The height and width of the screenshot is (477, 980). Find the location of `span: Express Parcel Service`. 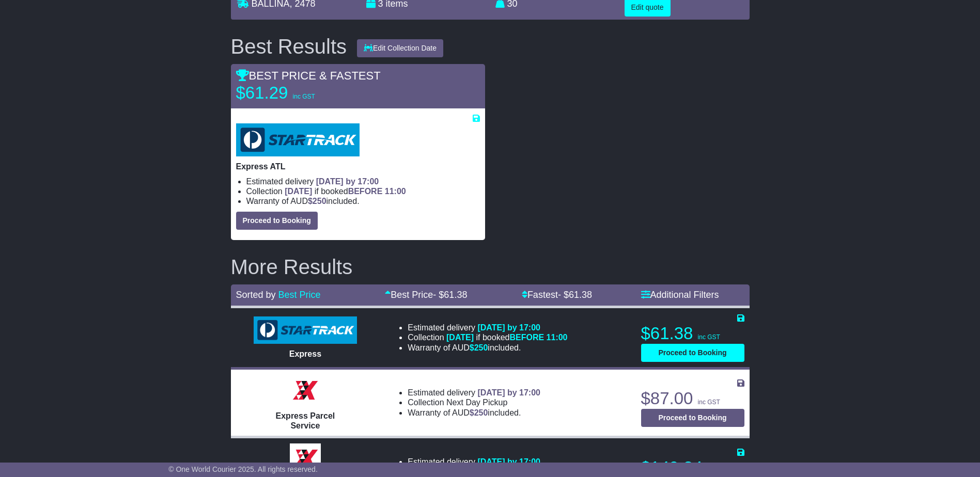

span: Express Parcel Service is located at coordinates (305, 421).